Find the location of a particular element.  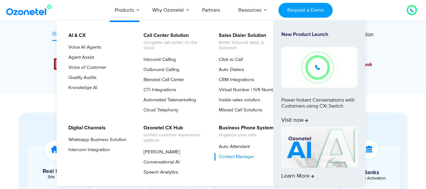

a: New Product LaunchPower Instant Conversations with Customers using CXi SwitchVisit now is located at coordinates (319, 77).